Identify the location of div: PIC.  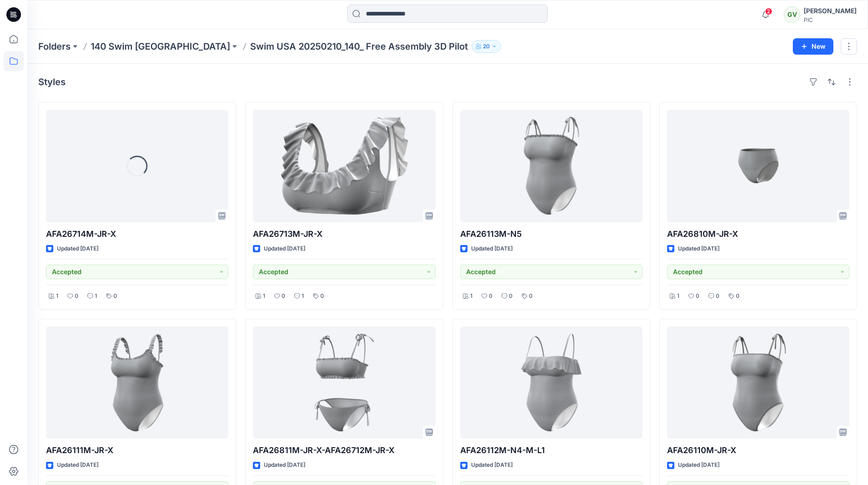
(830, 20).